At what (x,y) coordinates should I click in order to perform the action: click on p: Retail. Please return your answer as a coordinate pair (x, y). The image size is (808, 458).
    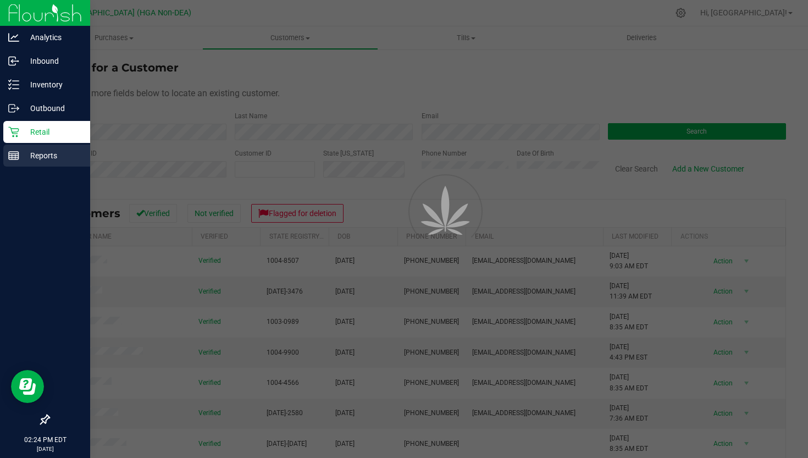
    Looking at the image, I should click on (52, 132).